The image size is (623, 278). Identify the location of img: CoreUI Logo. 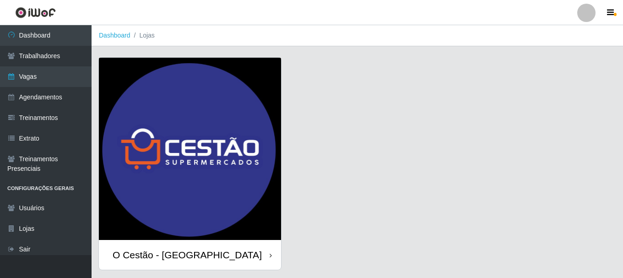
(35, 12).